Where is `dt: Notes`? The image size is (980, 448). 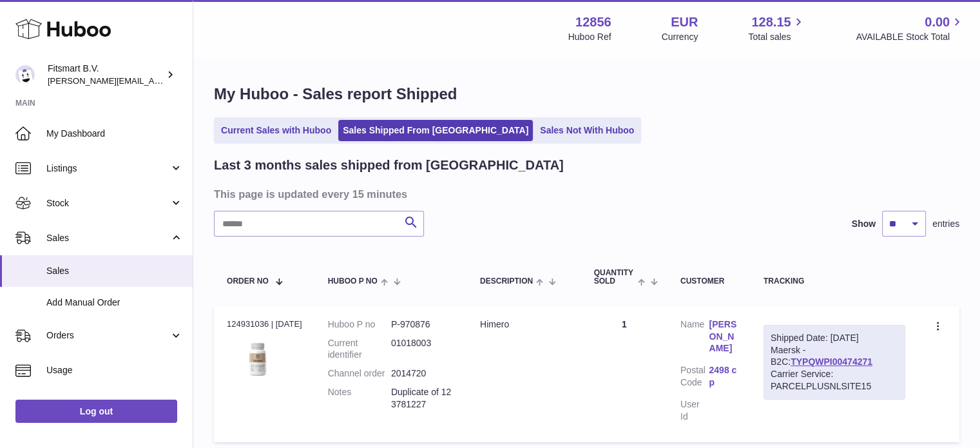 dt: Notes is located at coordinates (359, 398).